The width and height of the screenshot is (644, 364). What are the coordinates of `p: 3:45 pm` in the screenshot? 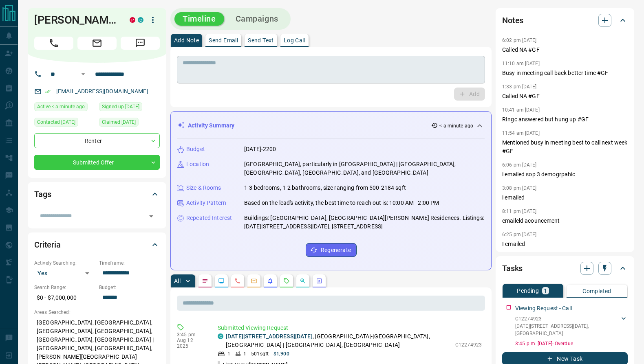 It's located at (191, 335).